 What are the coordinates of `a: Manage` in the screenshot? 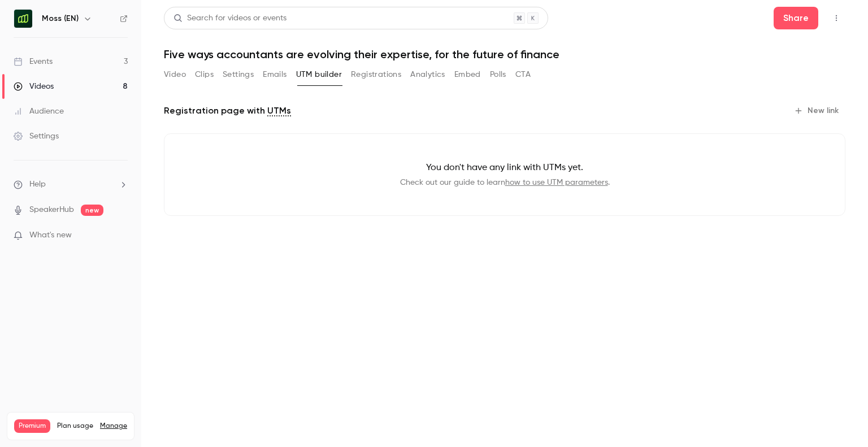 It's located at (114, 426).